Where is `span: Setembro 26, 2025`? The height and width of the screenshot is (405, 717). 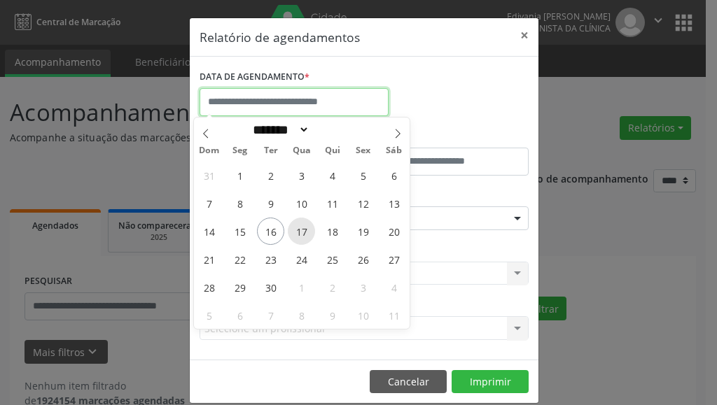
span: Setembro 26, 2025 is located at coordinates (363, 259).